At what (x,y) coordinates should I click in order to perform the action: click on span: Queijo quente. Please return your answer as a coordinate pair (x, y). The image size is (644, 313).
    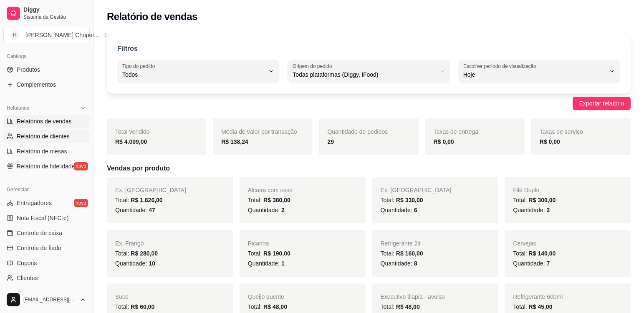
    Looking at the image, I should click on (266, 297).